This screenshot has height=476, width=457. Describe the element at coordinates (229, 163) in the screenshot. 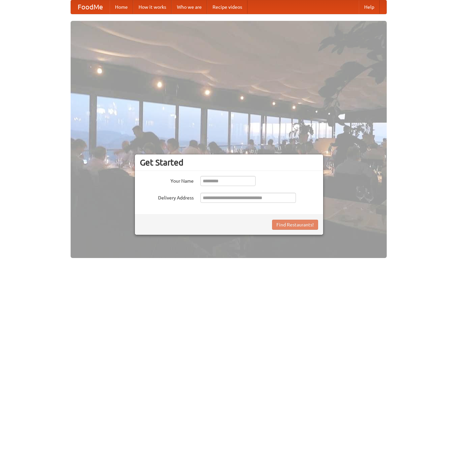

I see `h3: Get Started` at that location.